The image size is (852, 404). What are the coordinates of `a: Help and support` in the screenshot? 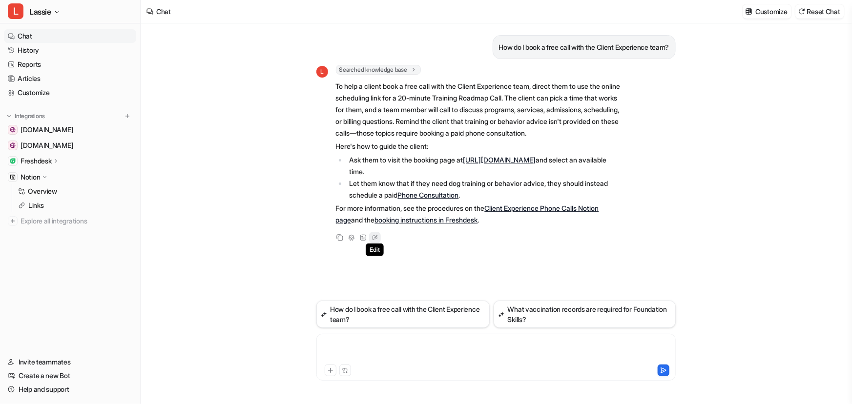 It's located at (70, 389).